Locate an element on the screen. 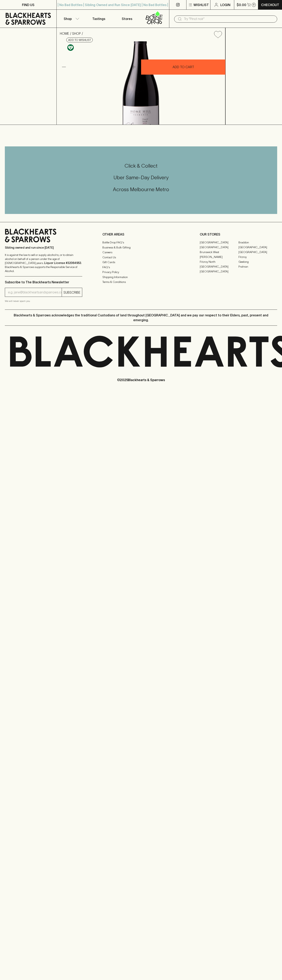 Image resolution: width=282 pixels, height=980 pixels. button: SUBSCRIBE is located at coordinates (72, 292).